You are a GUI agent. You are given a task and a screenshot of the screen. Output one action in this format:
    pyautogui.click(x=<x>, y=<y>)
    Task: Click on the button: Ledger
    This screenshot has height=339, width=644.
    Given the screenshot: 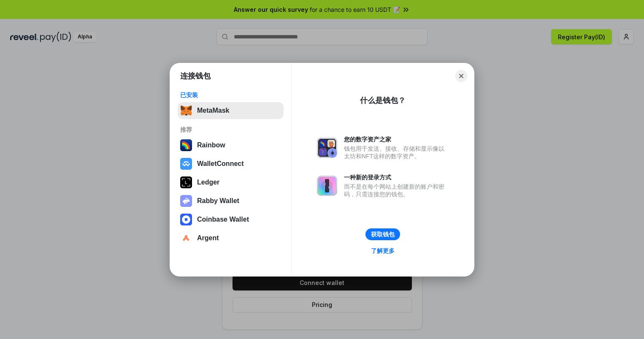 What is the action you would take?
    pyautogui.click(x=231, y=183)
    